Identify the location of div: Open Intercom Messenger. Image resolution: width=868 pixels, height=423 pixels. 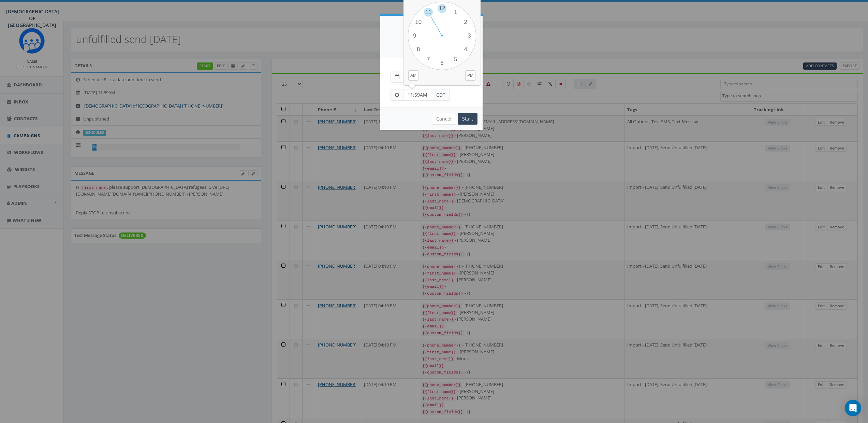
(853, 408).